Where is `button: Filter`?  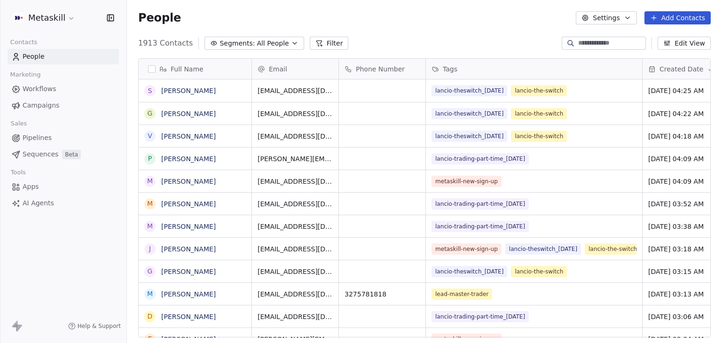 button: Filter is located at coordinates (329, 43).